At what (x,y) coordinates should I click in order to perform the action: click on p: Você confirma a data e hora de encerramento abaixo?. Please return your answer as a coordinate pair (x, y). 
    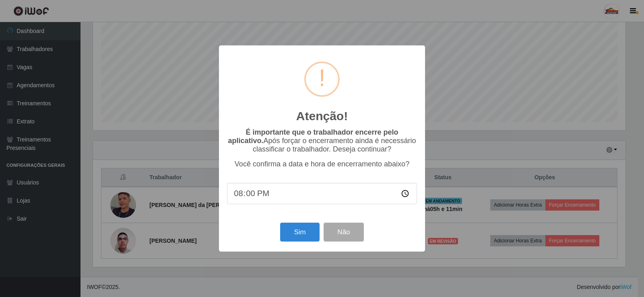
    Looking at the image, I should click on (322, 164).